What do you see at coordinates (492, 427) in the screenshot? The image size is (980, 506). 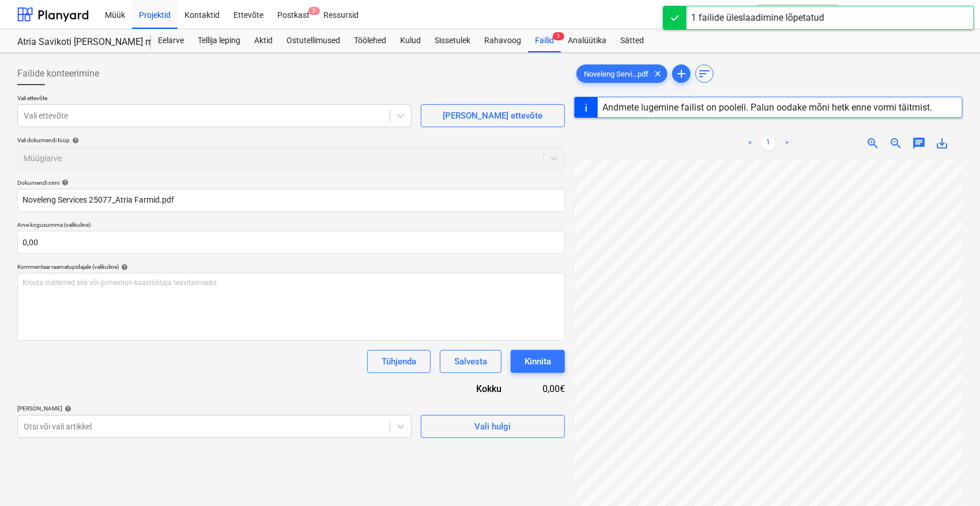 I see `div: Vali hulgi` at bounding box center [492, 427].